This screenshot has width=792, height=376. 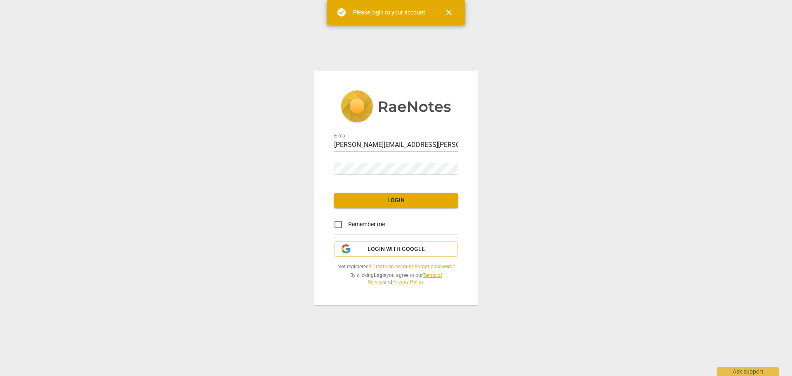 I want to click on img: 5ac2273c67554f335776073100b6d88f.svg, so click(x=396, y=107).